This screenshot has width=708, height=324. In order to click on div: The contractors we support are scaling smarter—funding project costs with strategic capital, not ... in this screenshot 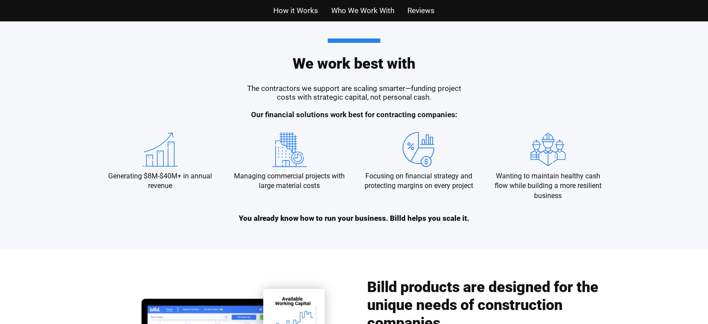, I will do `click(354, 102)`.